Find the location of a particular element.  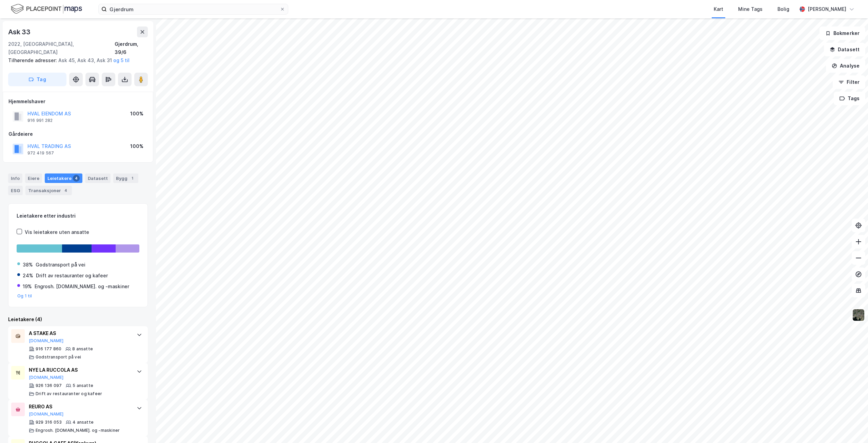

div: Gårdeiere is located at coordinates (78, 134).